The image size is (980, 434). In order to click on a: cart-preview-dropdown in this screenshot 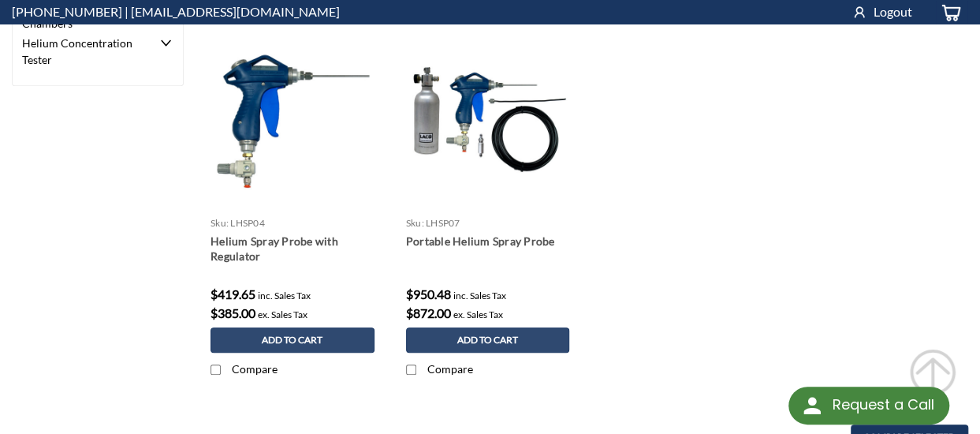, I will do `click(948, 12)`.